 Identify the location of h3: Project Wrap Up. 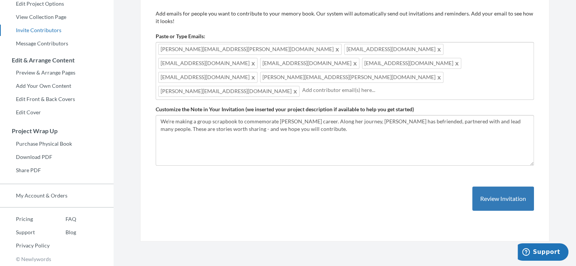
(57, 131).